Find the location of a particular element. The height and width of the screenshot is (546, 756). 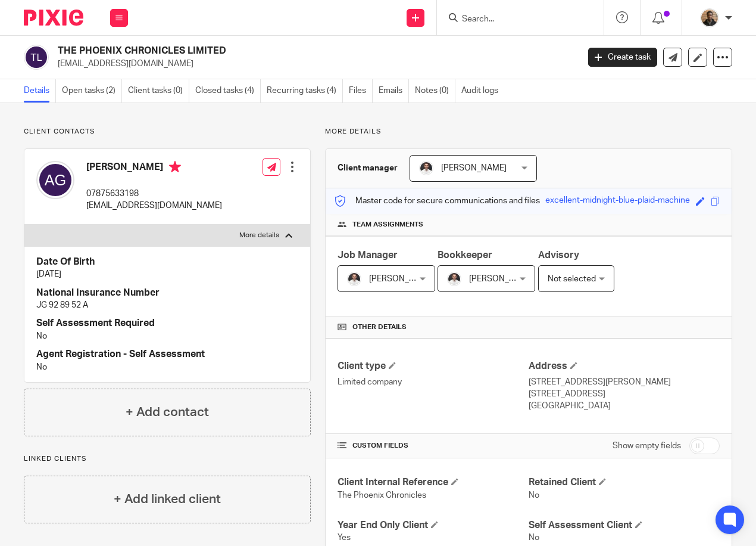

a: Open tasks (2) is located at coordinates (91, 90).